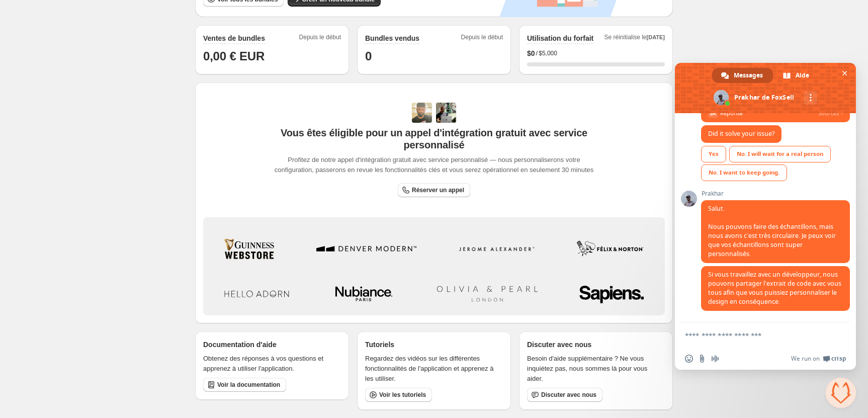 The width and height of the screenshot is (868, 418). What do you see at coordinates (438, 190) in the screenshot?
I see `span: Réserver un appel` at bounding box center [438, 190].